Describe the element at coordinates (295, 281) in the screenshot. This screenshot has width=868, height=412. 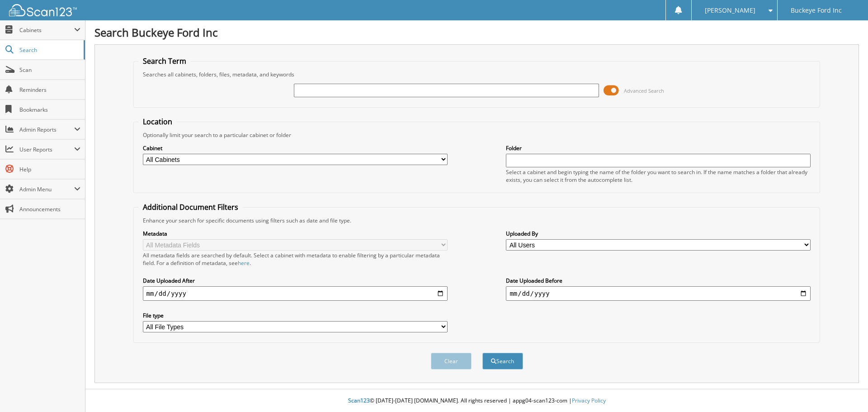
I see `label: Date Uploaded After` at that location.